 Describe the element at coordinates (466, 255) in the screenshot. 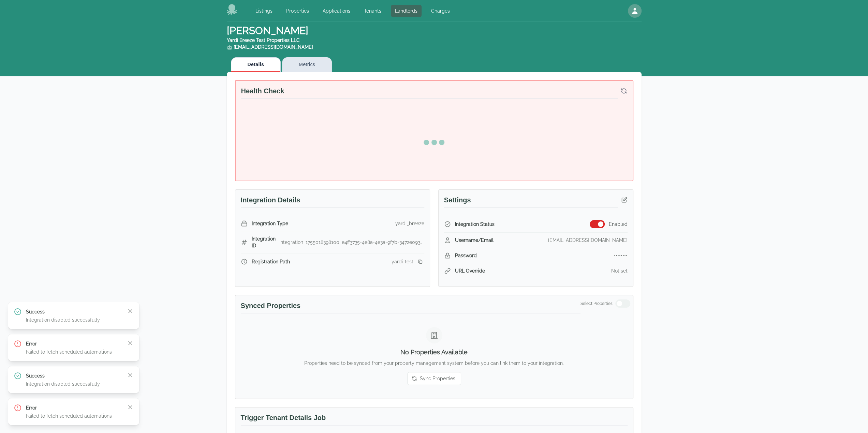

I see `span: Password` at that location.